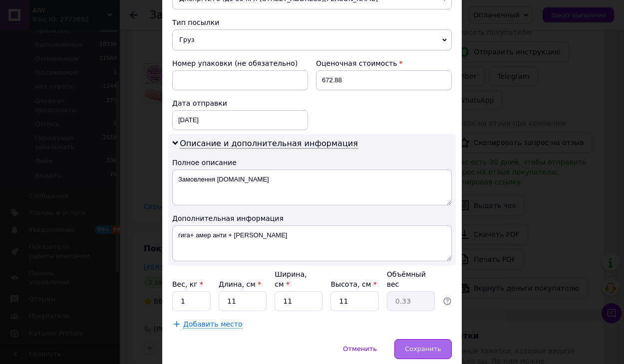 The width and height of the screenshot is (624, 364). Describe the element at coordinates (240, 63) in the screenshot. I see `div: Номер упаковки (не обязательно)` at that location.